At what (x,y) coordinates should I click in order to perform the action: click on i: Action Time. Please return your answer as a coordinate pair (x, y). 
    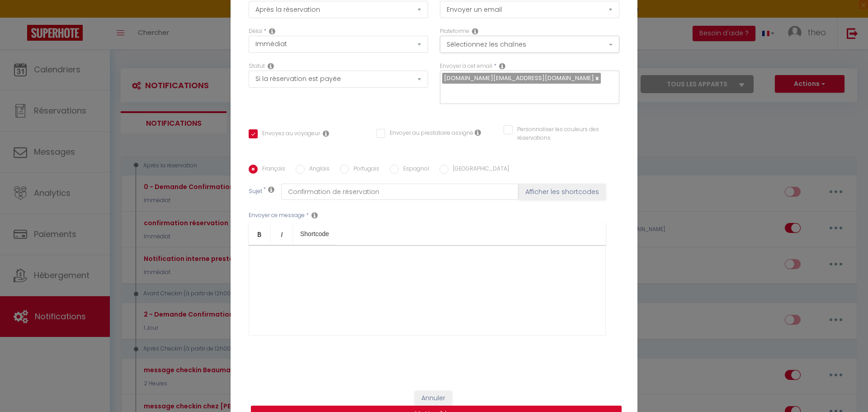
    Looking at the image, I should click on (272, 31).